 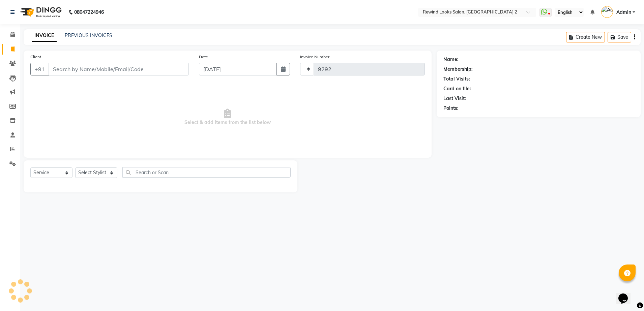 I want to click on label: Client, so click(x=36, y=57).